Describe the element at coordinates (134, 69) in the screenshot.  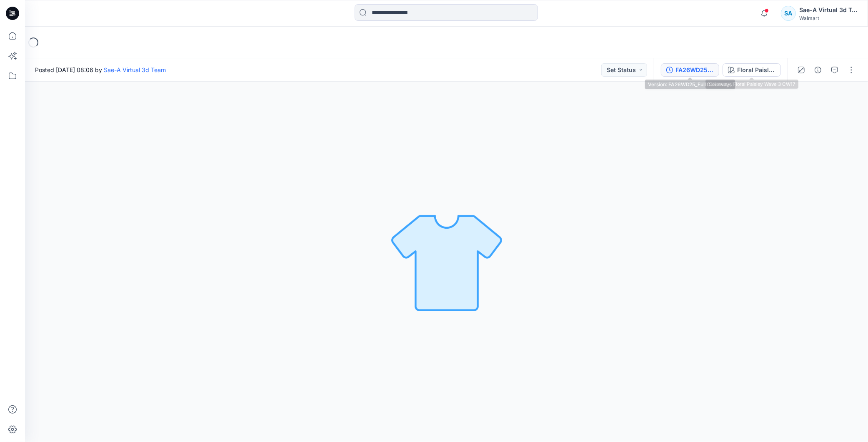
I see `a: Sae-A Virtual 3d Team` at that location.